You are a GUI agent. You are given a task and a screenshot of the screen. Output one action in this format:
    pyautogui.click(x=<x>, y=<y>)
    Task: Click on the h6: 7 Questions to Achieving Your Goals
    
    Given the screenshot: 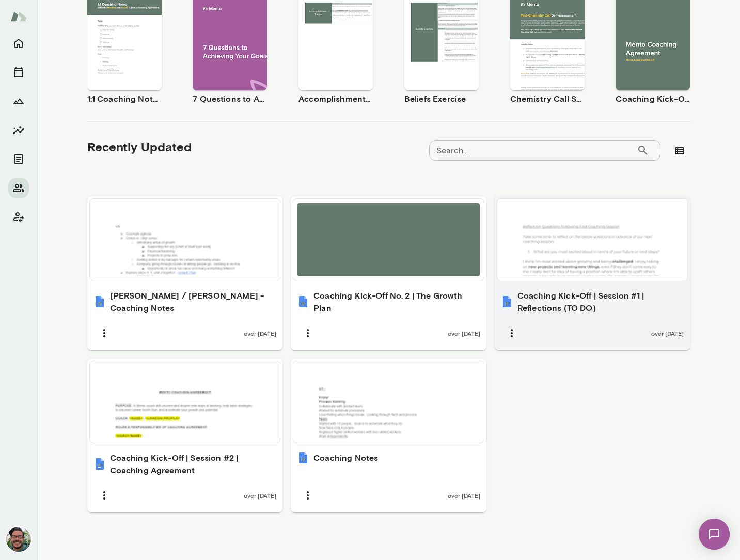 What is the action you would take?
    pyautogui.click(x=230, y=99)
    